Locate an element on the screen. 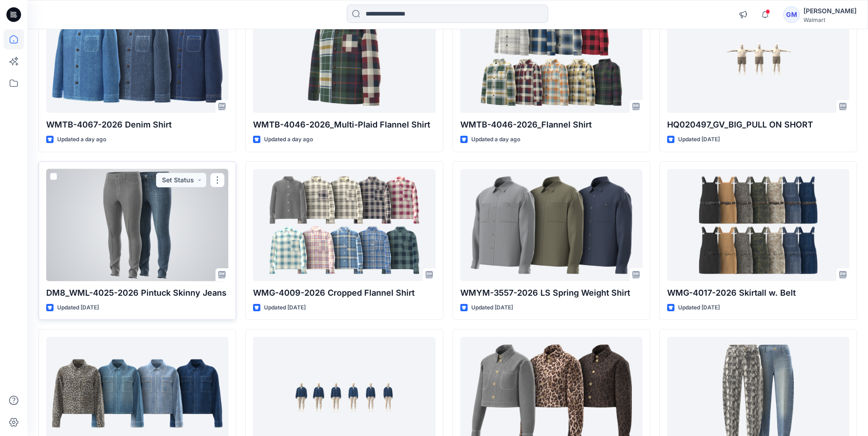  a: WMG-4009-2026 Cropped Flannel Shirt is located at coordinates (344, 225).